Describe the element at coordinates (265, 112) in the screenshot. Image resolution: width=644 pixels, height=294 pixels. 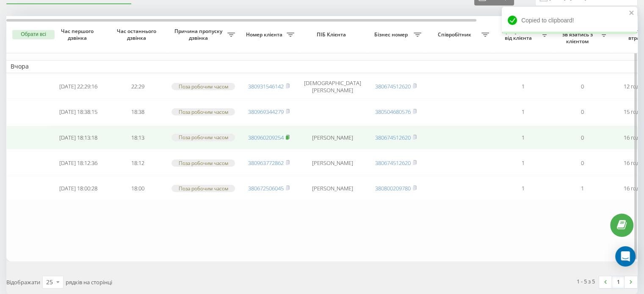
I see `a: 380969344279` at that location.